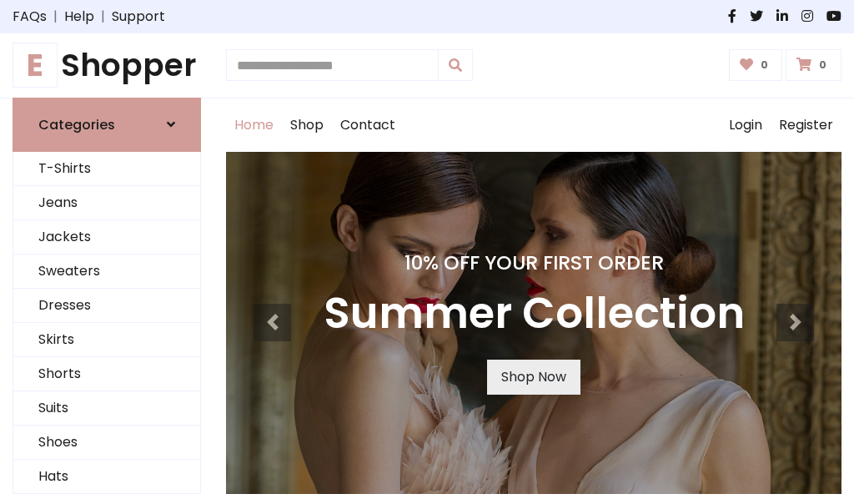 The image size is (854, 504). I want to click on span: E, so click(35, 65).